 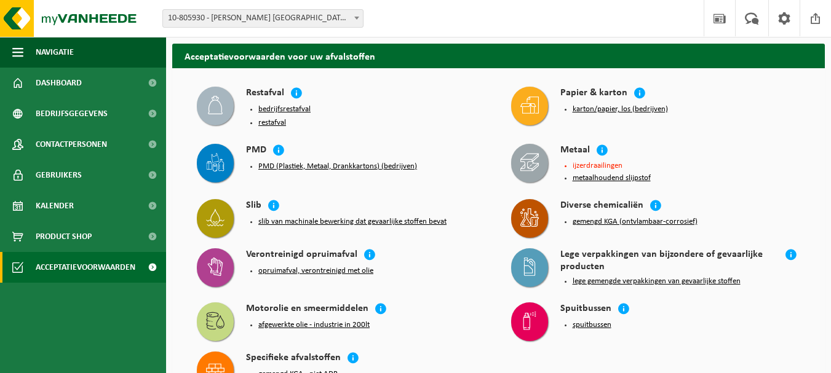 What do you see at coordinates (611, 178) in the screenshot?
I see `button: metaalhoudend slijpstof` at bounding box center [611, 178].